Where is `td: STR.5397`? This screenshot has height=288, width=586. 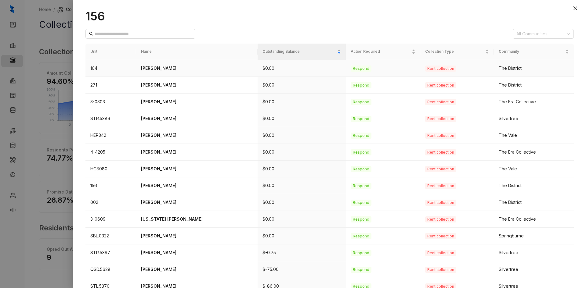
td: STR.5397 is located at coordinates (111, 253).